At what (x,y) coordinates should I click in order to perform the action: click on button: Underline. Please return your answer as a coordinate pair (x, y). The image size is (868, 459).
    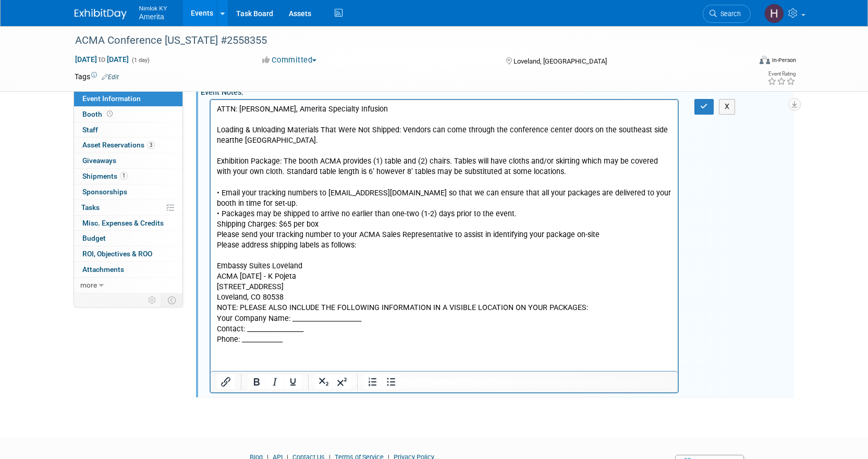
    Looking at the image, I should click on (293, 381).